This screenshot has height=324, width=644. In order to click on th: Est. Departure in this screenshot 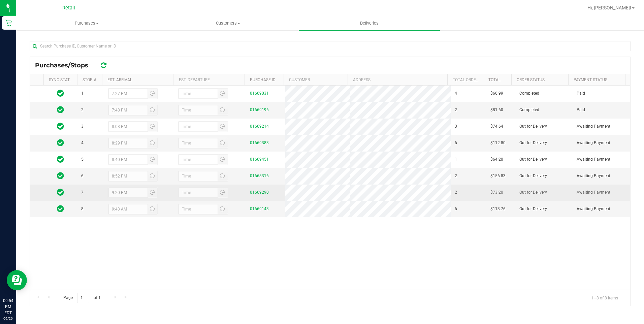, I will do `click(208, 80)`.